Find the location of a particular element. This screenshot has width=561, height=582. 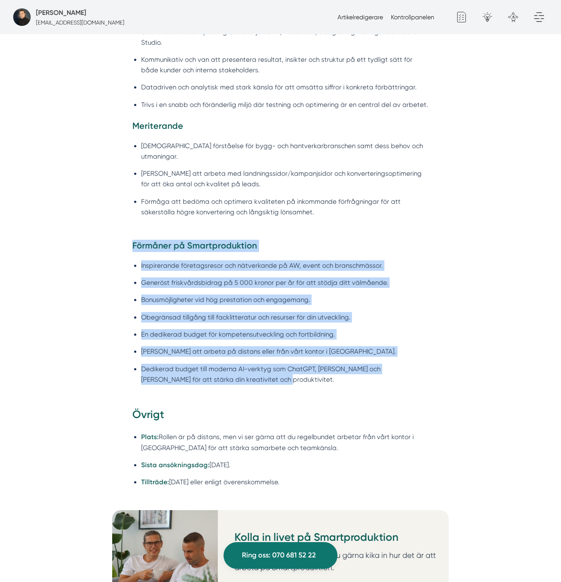

h3: Kolla in livet på Smartproduktion is located at coordinates (338, 539).